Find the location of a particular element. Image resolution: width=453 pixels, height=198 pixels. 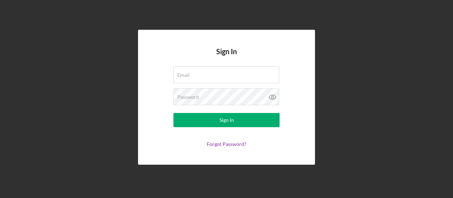

label: Password is located at coordinates (188, 97).